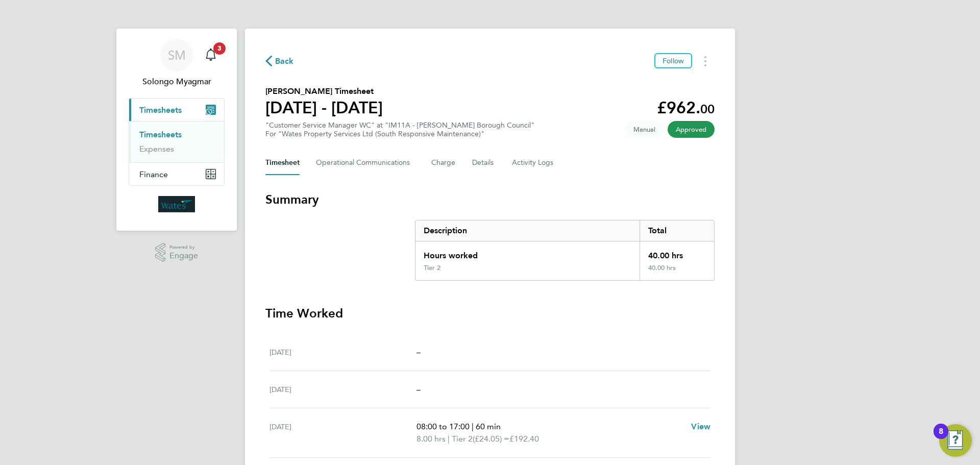 The height and width of the screenshot is (465, 980). What do you see at coordinates (941, 438) in the screenshot?
I see `div: 8` at bounding box center [941, 438].